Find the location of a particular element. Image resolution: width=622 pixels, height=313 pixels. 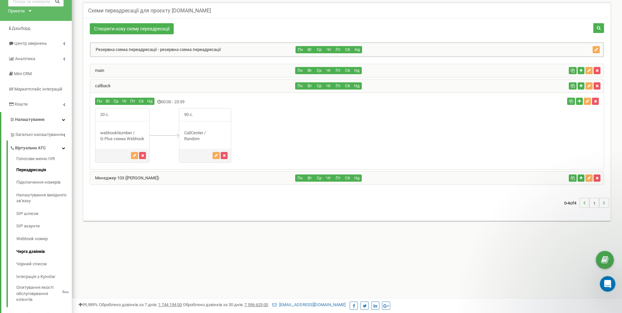

a: Створити нову схему переадресації is located at coordinates (132, 29).